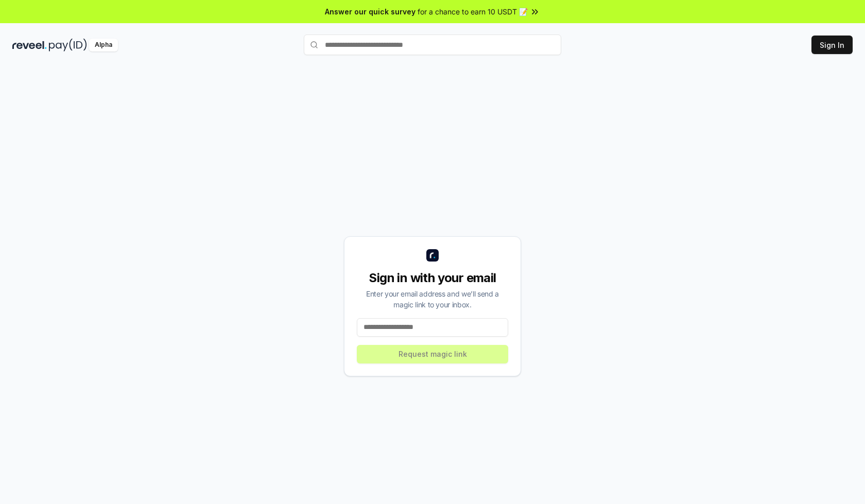  What do you see at coordinates (432, 299) in the screenshot?
I see `div: Enter your email address and we’ll send a magic link to your inbox.` at bounding box center [432, 299].